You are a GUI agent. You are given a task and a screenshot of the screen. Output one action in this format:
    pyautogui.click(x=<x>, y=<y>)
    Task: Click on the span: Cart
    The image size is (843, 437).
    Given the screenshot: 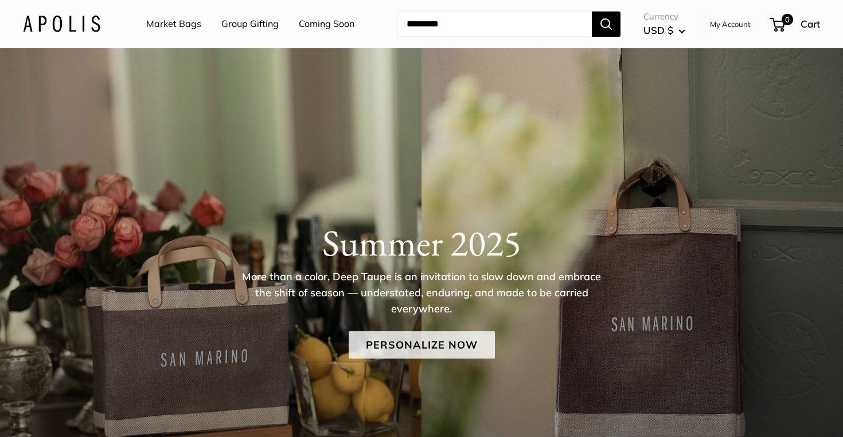 What is the action you would take?
    pyautogui.click(x=811, y=24)
    